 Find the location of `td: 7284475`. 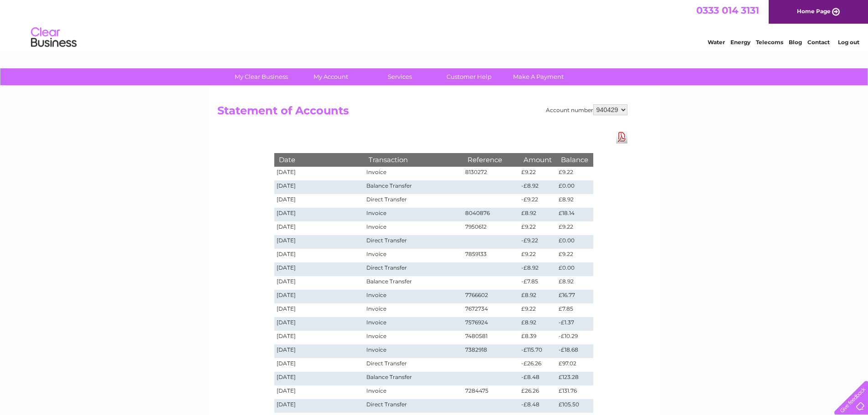

td: 7284475 is located at coordinates (491, 392).